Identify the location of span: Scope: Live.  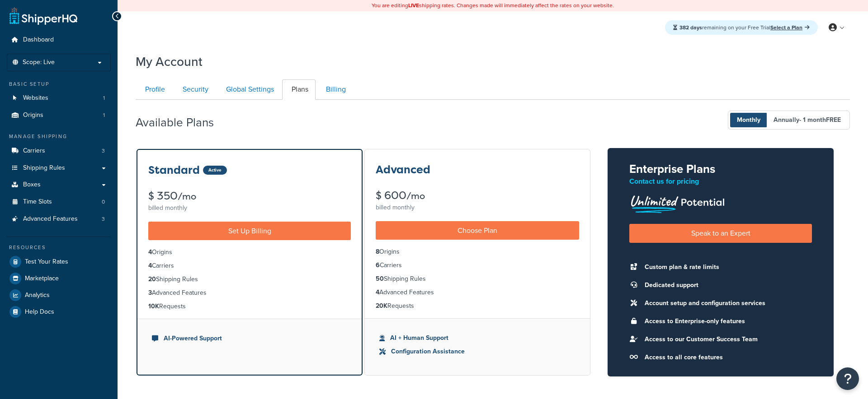
(38, 62).